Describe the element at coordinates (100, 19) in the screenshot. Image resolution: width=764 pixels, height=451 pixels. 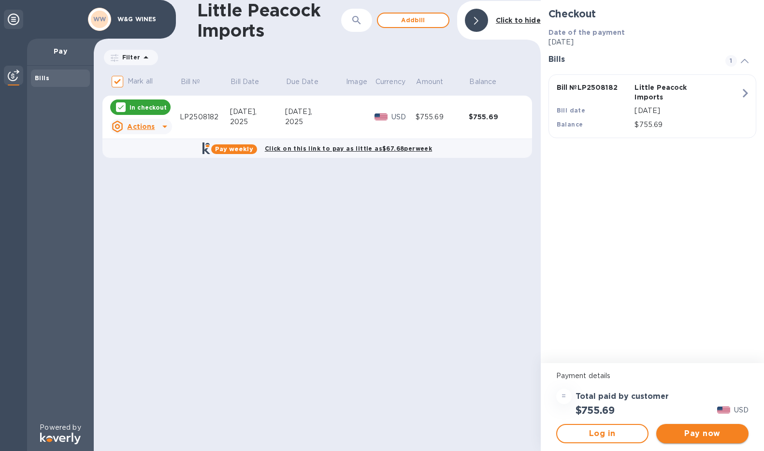
I see `b: WW` at that location.